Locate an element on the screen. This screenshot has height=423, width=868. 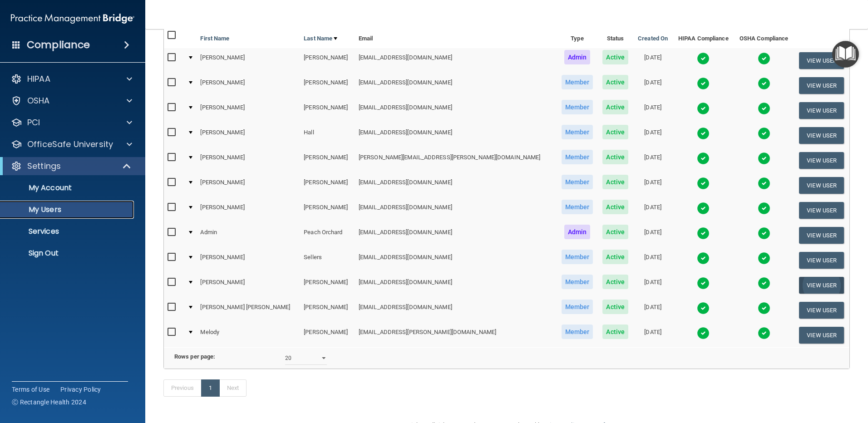
a: First Name is located at coordinates (215, 38).